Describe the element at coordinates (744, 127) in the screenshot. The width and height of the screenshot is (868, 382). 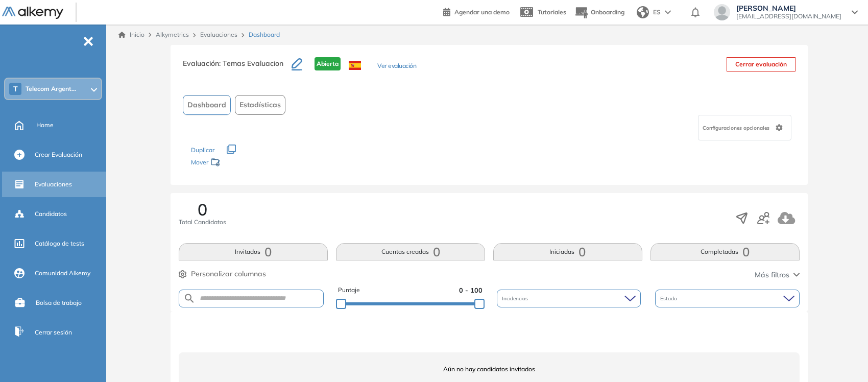
I see `div: Configuraciones opcionales` at that location.